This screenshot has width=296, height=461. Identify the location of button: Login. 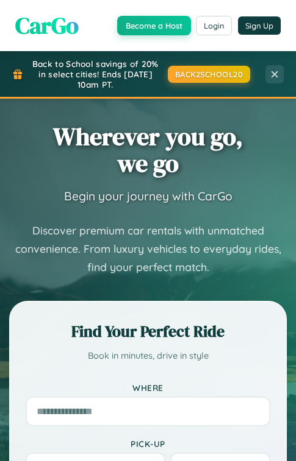
(213, 26).